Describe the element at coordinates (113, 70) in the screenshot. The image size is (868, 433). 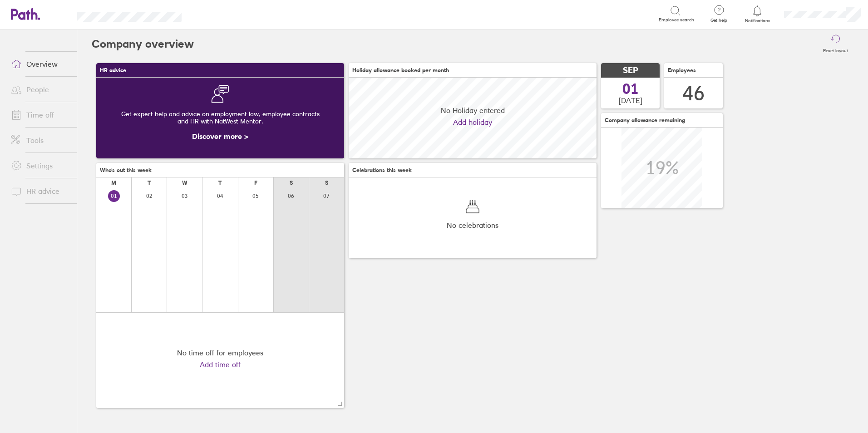
I see `span: HR advice` at that location.